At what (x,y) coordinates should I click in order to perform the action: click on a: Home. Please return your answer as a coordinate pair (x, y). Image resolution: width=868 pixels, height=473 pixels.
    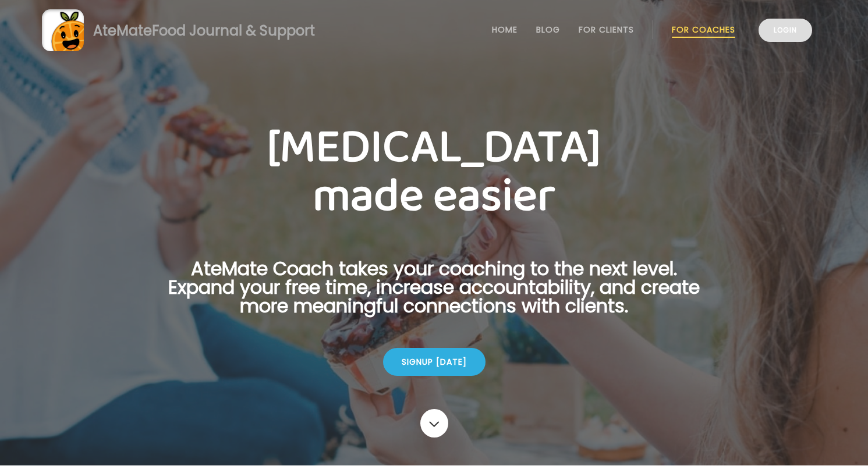
    Looking at the image, I should click on (504, 30).